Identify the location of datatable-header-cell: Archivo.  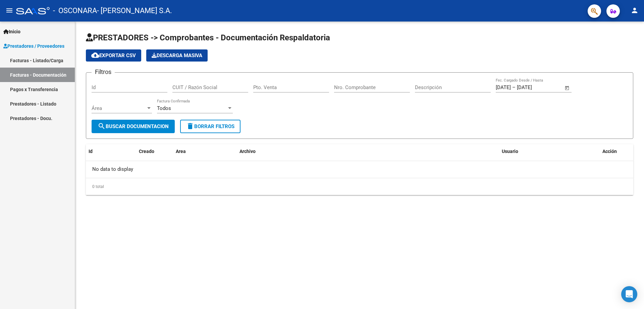
(368, 151).